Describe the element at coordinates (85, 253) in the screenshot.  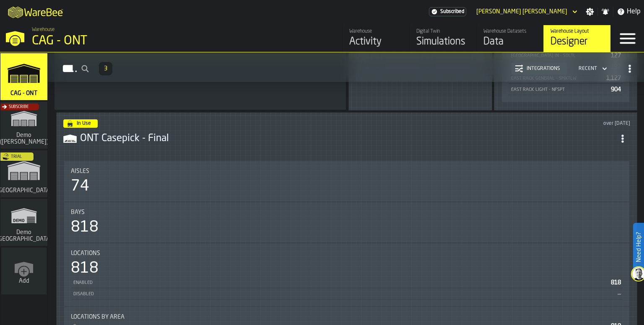
I see `span: Locations` at that location.